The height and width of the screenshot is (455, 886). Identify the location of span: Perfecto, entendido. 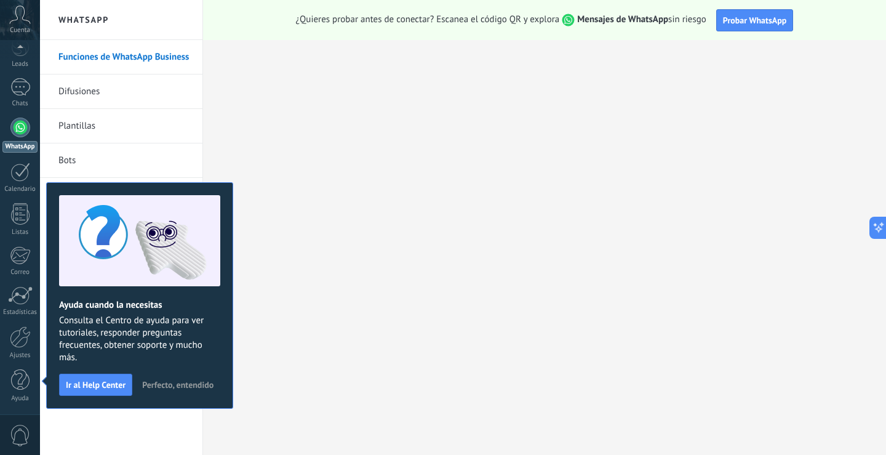
(178, 385).